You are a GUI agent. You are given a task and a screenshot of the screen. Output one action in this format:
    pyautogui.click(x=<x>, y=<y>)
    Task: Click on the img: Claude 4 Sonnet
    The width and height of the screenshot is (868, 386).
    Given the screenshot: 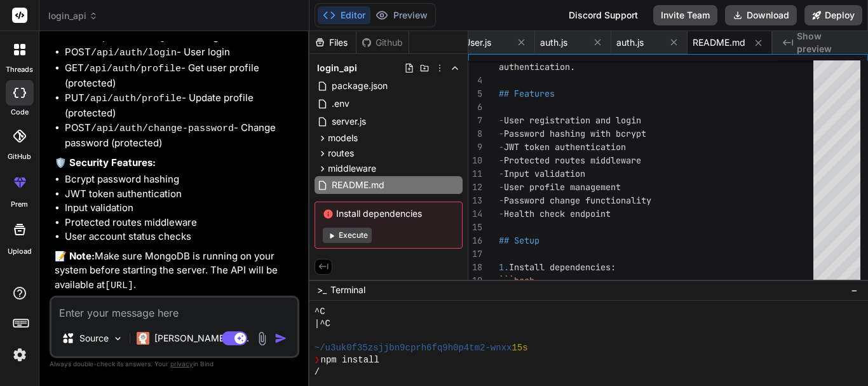 What is the action you would take?
    pyautogui.click(x=143, y=338)
    